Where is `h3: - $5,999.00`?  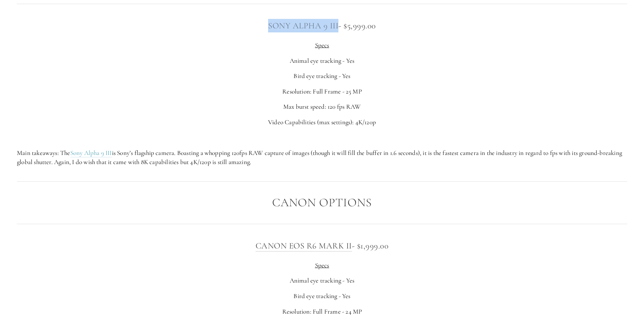
h3: - $5,999.00 is located at coordinates (322, 26).